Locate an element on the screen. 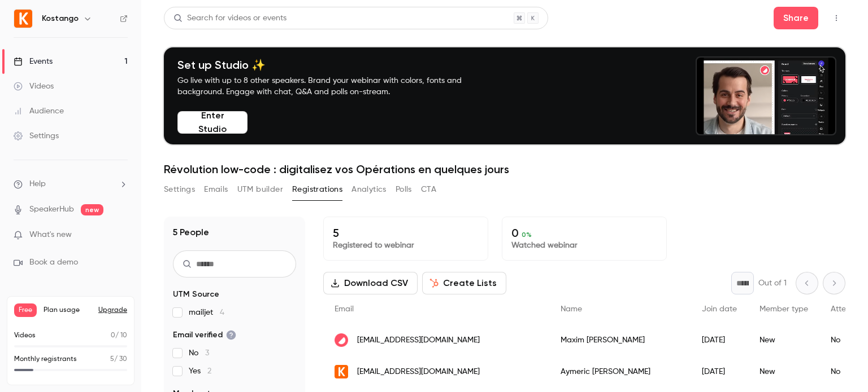 The image size is (868, 392). span: new is located at coordinates (92, 210).